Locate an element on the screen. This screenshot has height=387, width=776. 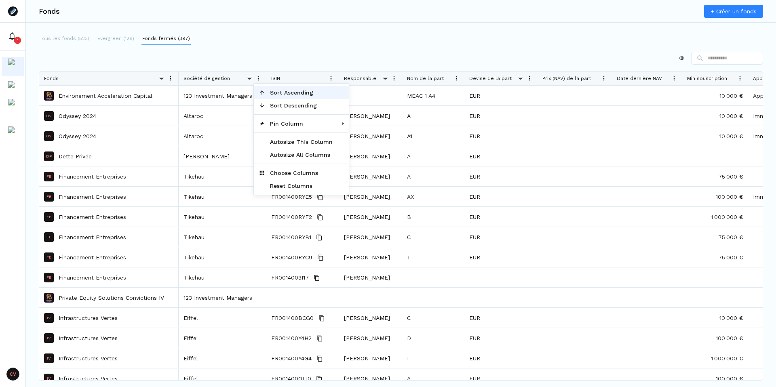
span: Société de gestion is located at coordinates (207, 78).